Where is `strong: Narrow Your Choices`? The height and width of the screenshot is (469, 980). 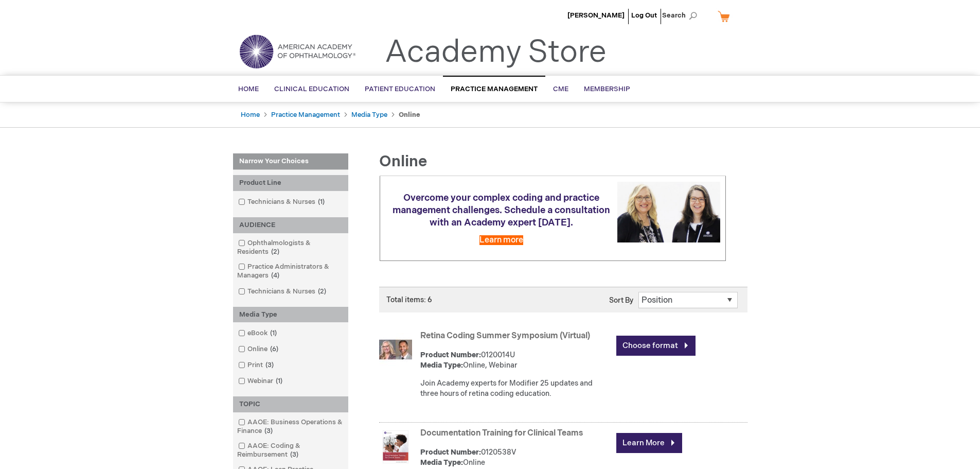
strong: Narrow Your Choices is located at coordinates (291, 161).